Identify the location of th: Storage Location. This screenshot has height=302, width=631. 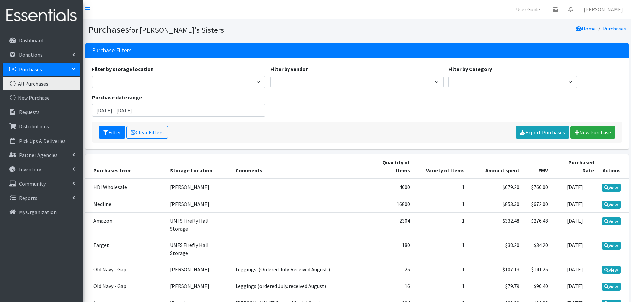
(199, 166).